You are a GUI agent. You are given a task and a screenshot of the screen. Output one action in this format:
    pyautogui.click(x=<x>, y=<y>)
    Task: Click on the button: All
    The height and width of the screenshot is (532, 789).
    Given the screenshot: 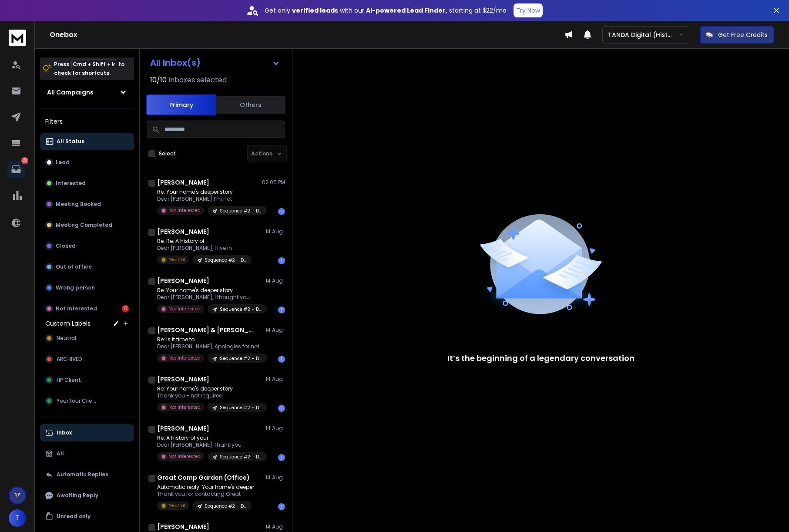 What is the action you would take?
    pyautogui.click(x=87, y=454)
    